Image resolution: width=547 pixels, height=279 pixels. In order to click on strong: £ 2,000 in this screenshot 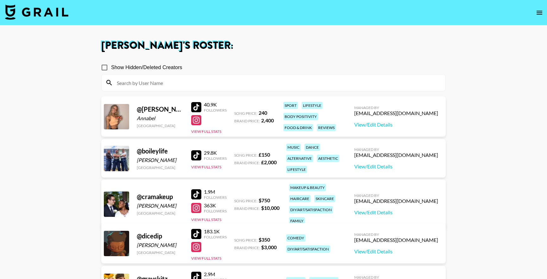, I will do `click(269, 162)`.